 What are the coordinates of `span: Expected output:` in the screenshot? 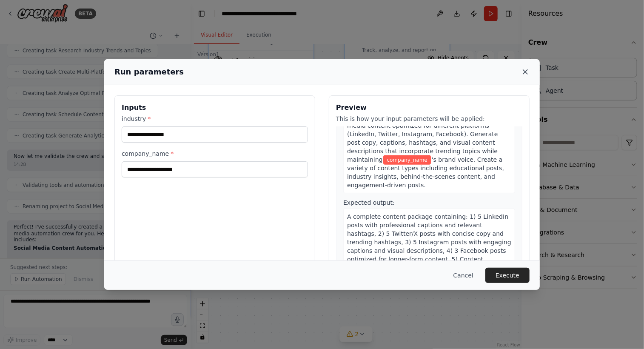 It's located at (369, 203).